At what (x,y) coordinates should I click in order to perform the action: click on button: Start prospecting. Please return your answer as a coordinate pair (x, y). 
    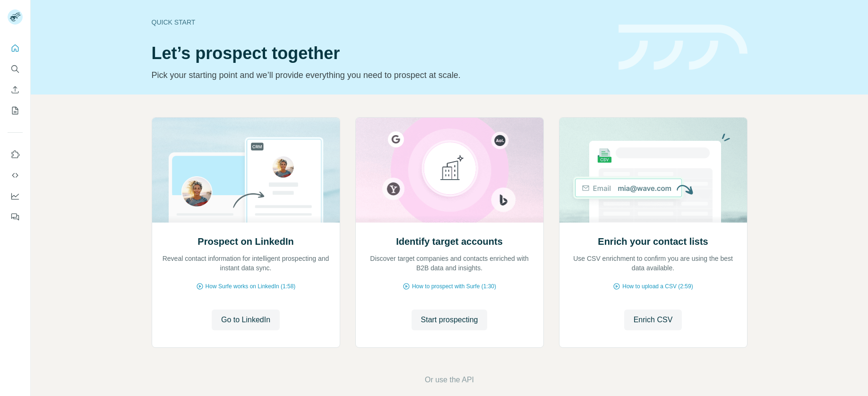
    Looking at the image, I should click on (449, 320).